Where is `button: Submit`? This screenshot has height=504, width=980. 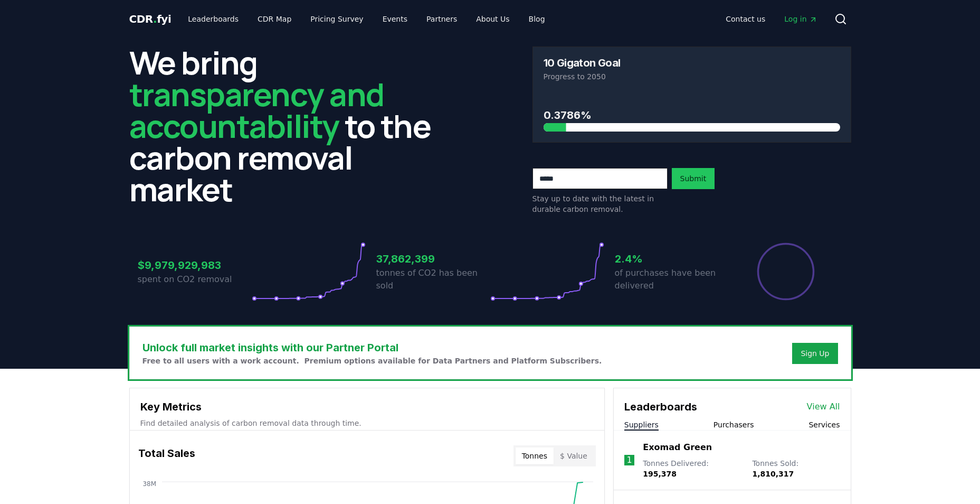
button: Submit is located at coordinates (694, 179).